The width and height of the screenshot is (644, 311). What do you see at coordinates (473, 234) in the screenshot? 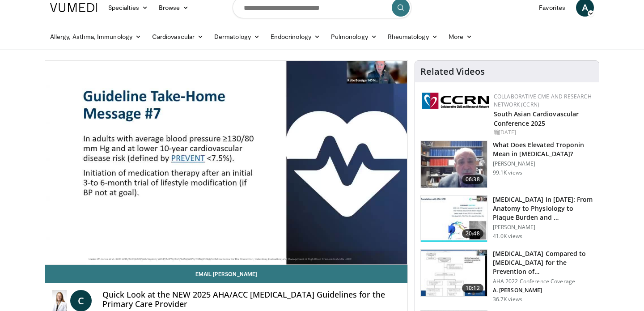
I see `span: 20:48` at bounding box center [473, 234].